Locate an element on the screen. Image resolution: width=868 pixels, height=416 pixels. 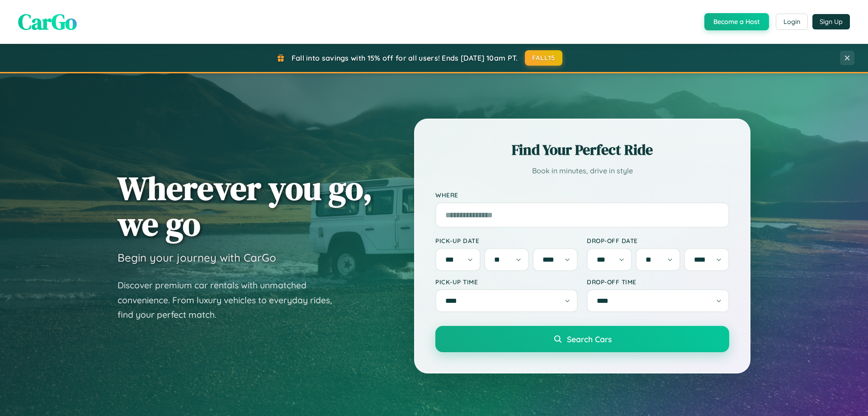
h2: Find Your Perfect Ride is located at coordinates (582, 150).